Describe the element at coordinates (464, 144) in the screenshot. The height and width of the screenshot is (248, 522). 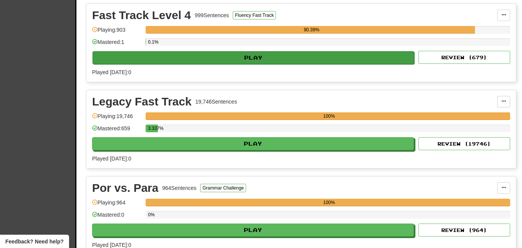
I see `button: Review (19746)` at that location.